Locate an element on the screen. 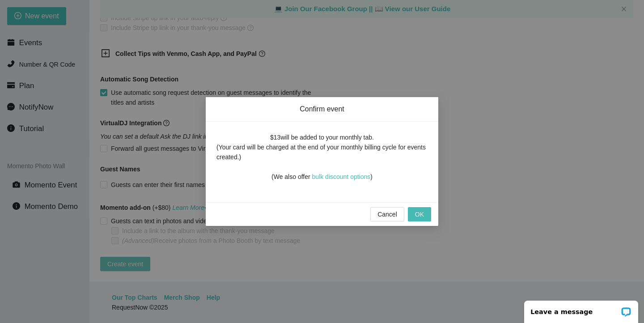  button: Cancel is located at coordinates (387, 214).